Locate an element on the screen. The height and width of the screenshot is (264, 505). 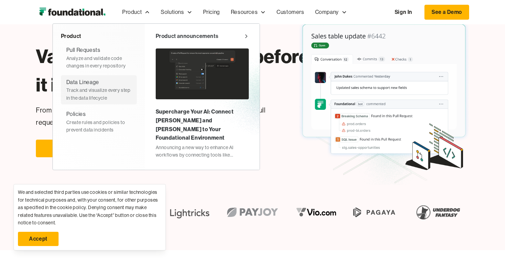
div: Chat Widget is located at coordinates (444, 224).